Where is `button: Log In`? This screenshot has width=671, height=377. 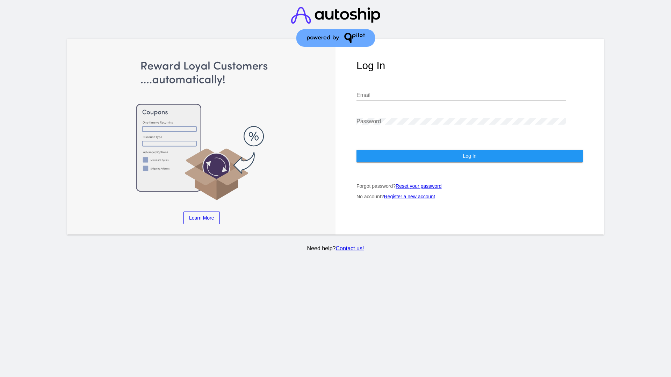 button: Log In is located at coordinates (469, 156).